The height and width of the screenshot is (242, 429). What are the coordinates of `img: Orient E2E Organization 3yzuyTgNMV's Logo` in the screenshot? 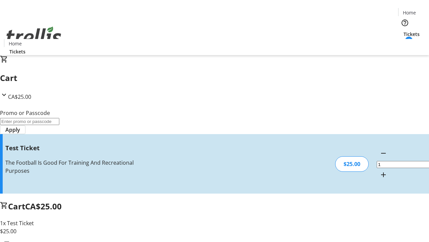 It's located at (34, 36).